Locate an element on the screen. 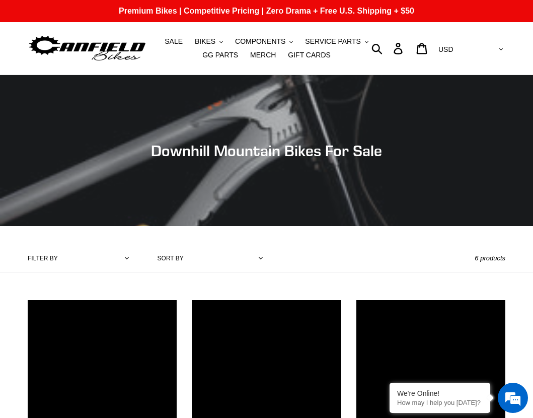  a: GIFT CARDS is located at coordinates (309, 55).